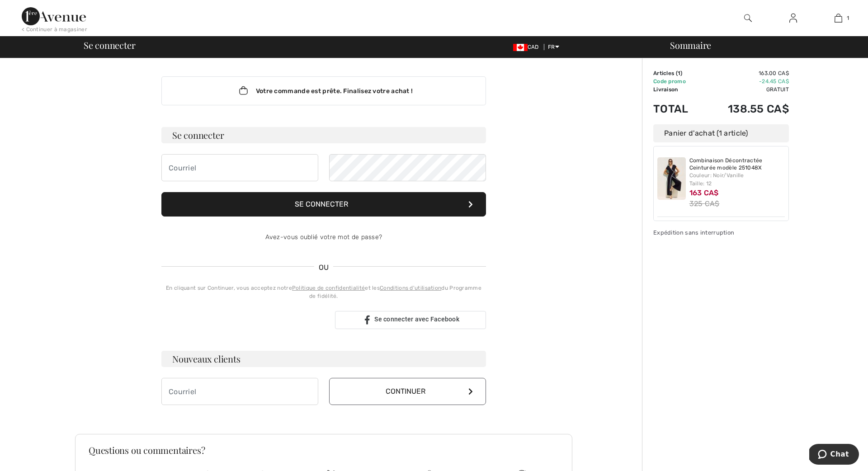  I want to click on button: Continuer, so click(407, 391).